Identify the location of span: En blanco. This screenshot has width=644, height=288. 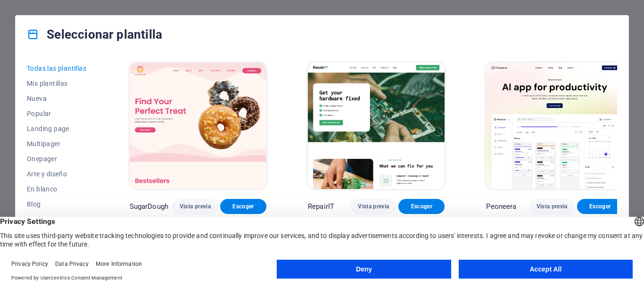
(58, 189).